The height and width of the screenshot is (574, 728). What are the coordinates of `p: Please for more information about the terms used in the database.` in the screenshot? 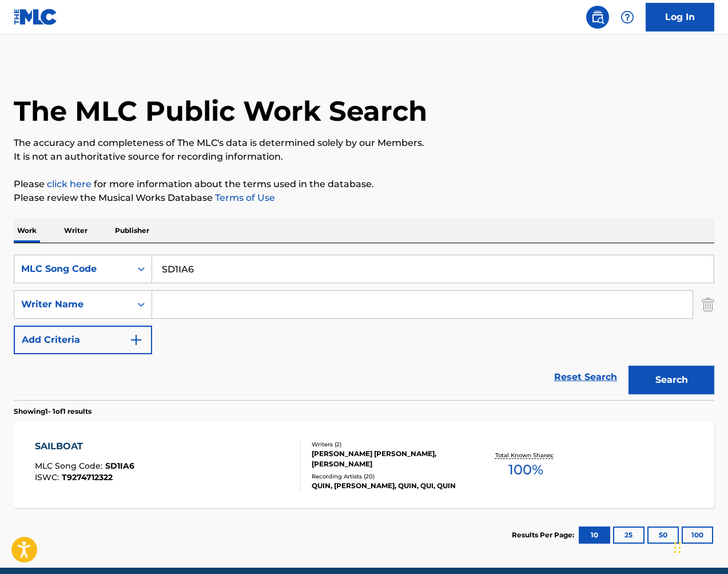 It's located at (364, 184).